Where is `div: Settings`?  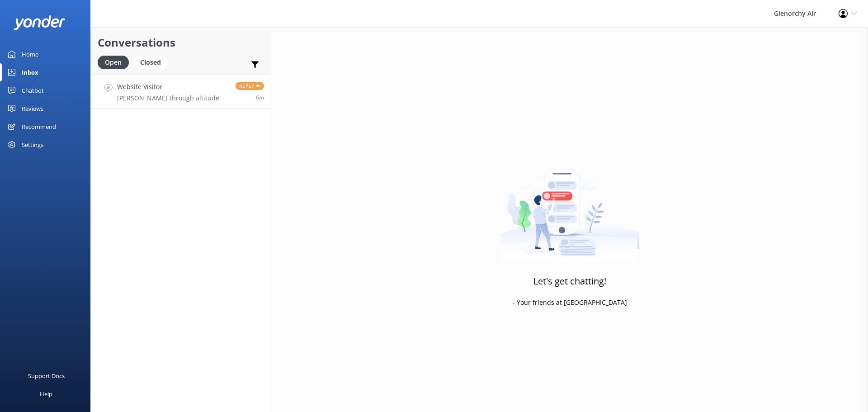
div: Settings is located at coordinates (32, 144).